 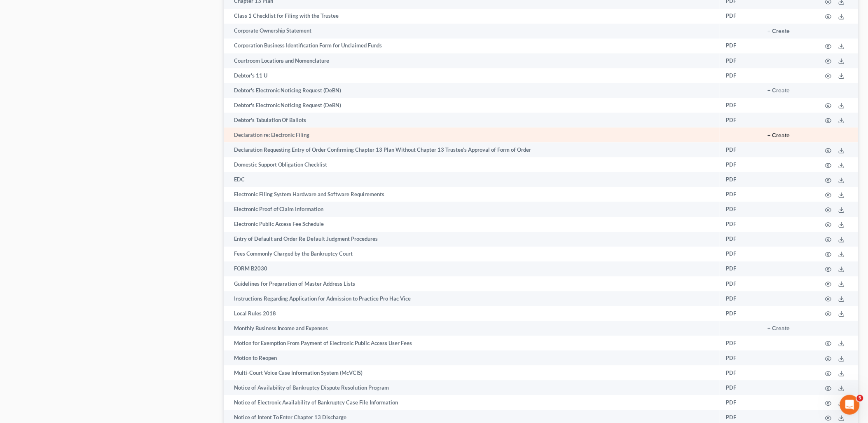 What do you see at coordinates (472, 209) in the screenshot?
I see `td: Electronic Proof of Claim Information` at bounding box center [472, 209].